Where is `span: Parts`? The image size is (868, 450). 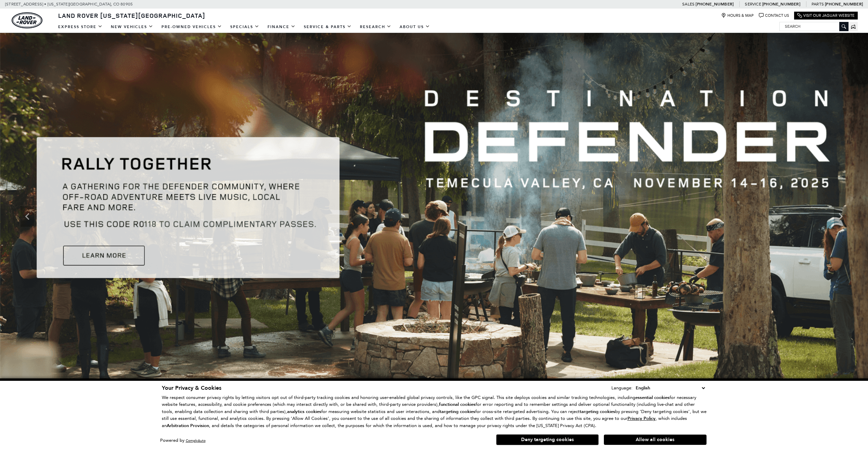
span: Parts is located at coordinates (818, 4).